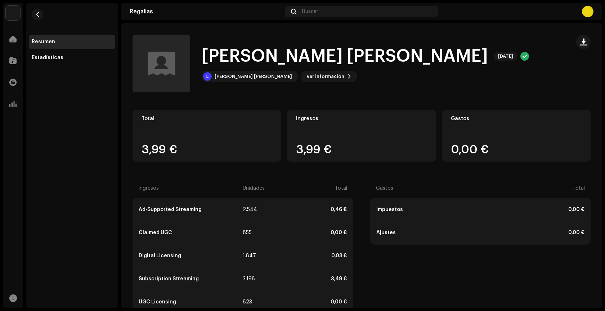  What do you see at coordinates (306, 209) in the screenshot?
I see `div: 0,46 €` at bounding box center [306, 209].